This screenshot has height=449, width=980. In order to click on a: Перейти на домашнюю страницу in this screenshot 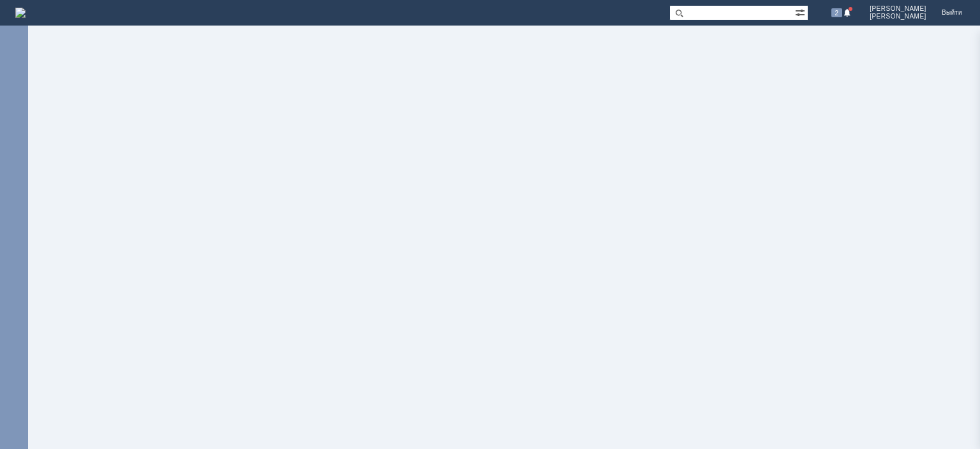, I will do `click(20, 13)`.